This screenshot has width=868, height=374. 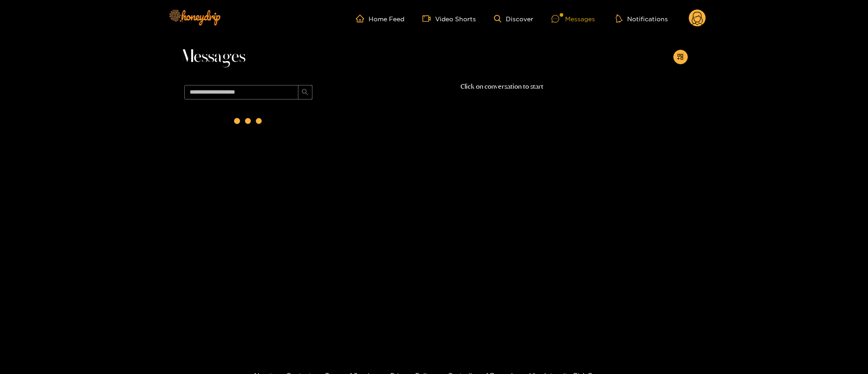 I want to click on span: search, so click(x=305, y=92).